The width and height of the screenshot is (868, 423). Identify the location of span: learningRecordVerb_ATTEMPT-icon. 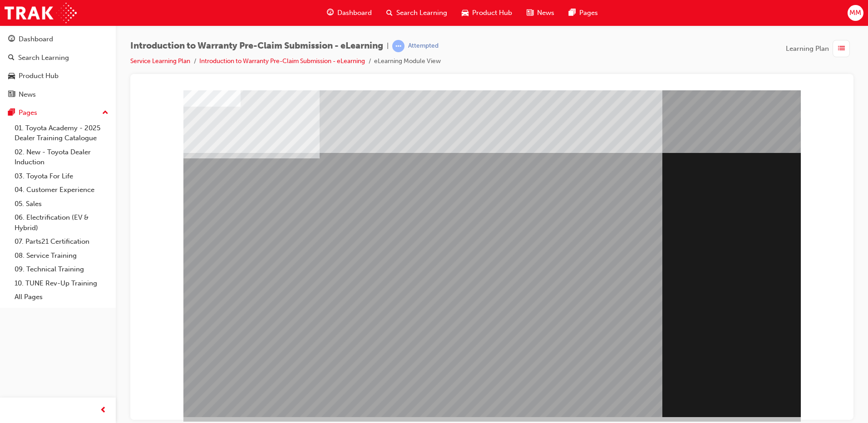
(398, 46).